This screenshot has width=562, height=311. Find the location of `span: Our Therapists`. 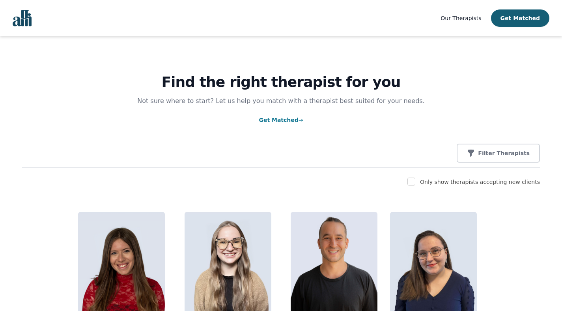

span: Our Therapists is located at coordinates (461, 18).